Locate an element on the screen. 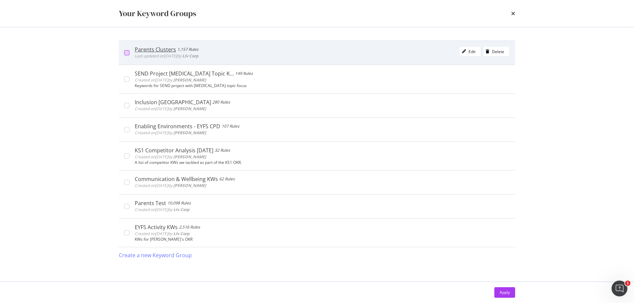 This screenshot has width=634, height=303. div: Your Keyword Groups is located at coordinates (157, 14).